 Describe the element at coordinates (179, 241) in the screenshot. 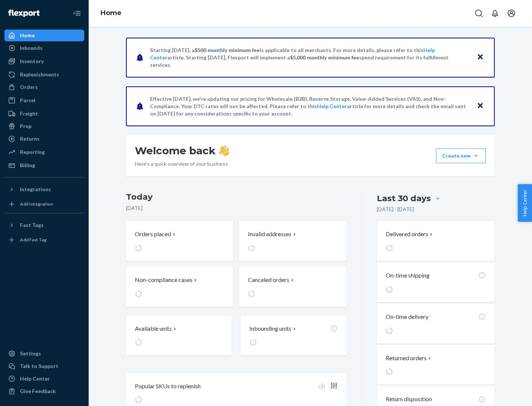

I see `button: Orders placed` at that location.